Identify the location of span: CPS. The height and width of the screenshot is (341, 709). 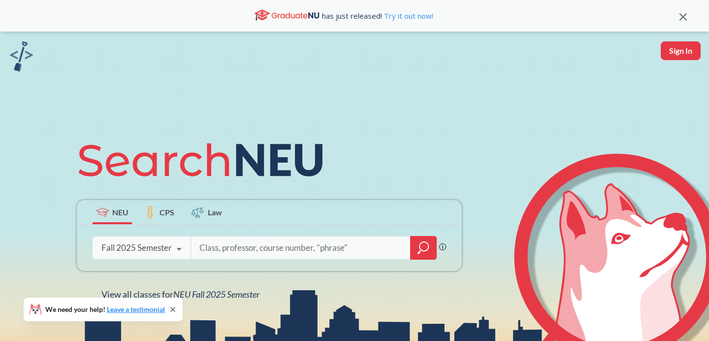
(167, 212).